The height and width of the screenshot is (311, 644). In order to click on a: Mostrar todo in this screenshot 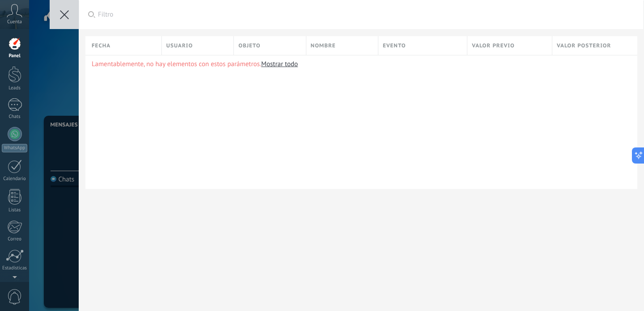, I will do `click(280, 64)`.